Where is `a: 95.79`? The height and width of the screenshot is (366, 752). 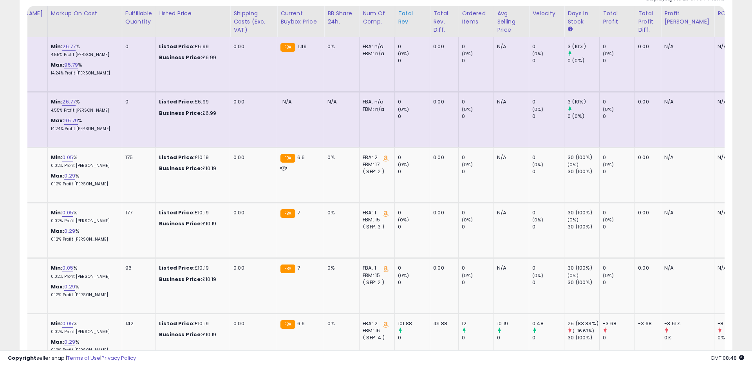
a: 95.79 is located at coordinates (71, 121).